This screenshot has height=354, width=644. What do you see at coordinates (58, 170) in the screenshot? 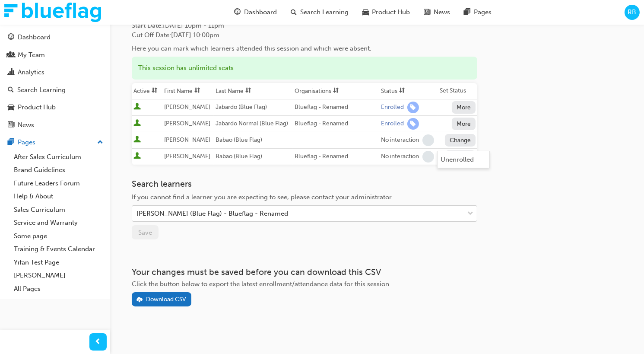
I see `a: Brand Guidelines` at bounding box center [58, 170].